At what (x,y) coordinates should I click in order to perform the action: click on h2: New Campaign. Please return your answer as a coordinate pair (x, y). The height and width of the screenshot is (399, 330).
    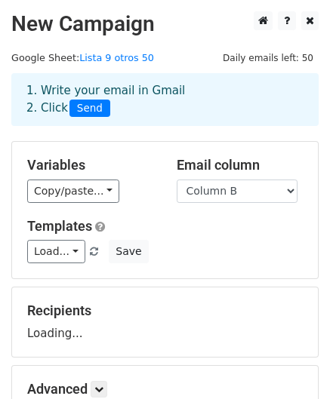
    Looking at the image, I should click on (165, 24).